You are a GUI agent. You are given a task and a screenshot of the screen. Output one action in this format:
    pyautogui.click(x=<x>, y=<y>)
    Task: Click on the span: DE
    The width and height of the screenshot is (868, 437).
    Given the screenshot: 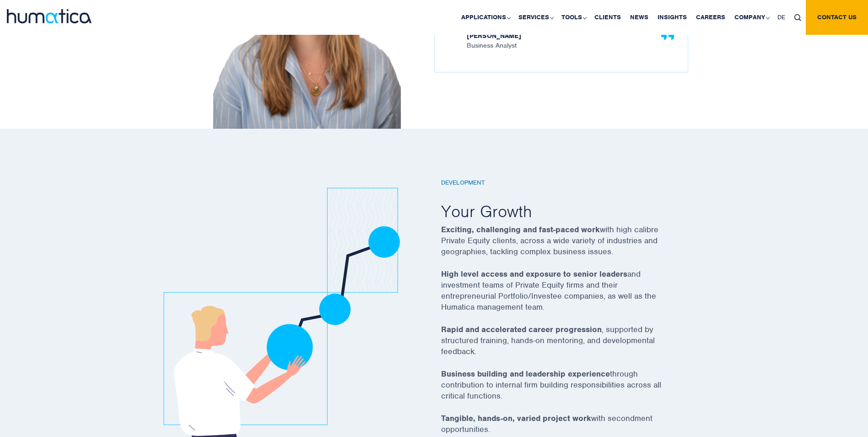 What is the action you would take?
    pyautogui.click(x=781, y=17)
    